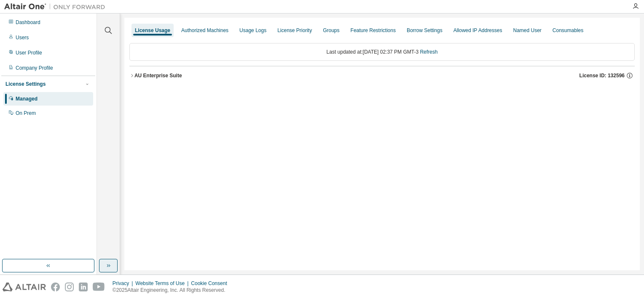 This screenshot has height=299, width=644. Describe the element at coordinates (568, 30) in the screenshot. I see `div: Consumables` at that location.